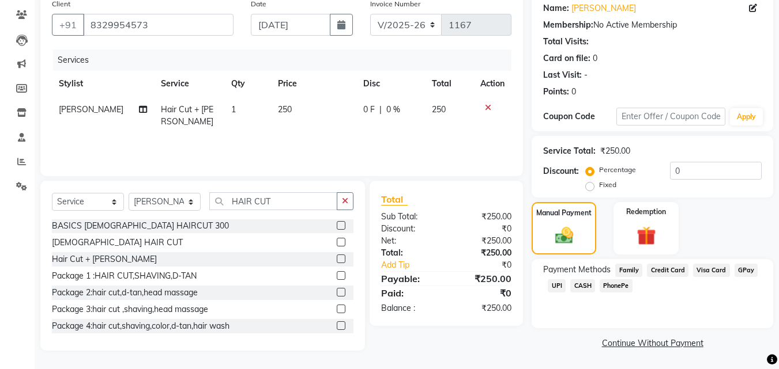 Image resolution: width=779 pixels, height=369 pixels. I want to click on input: Search or Scan, so click(273, 201).